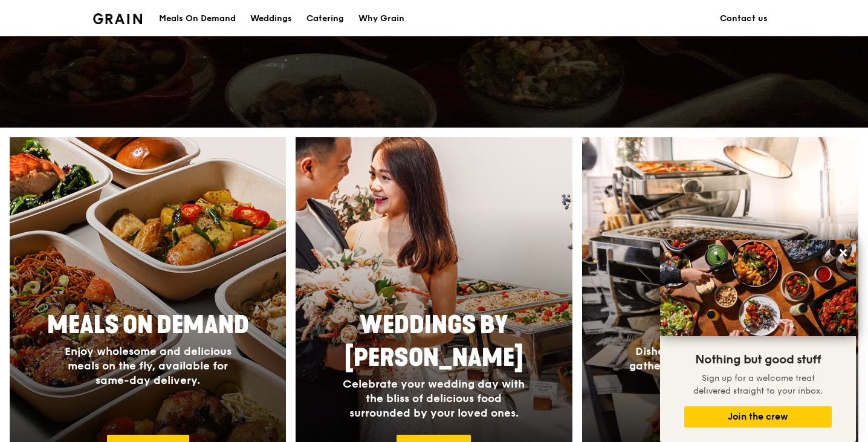  I want to click on span: Celebrate your wedding day with the bliss of delicious food surrounded by your loved ones., so click(433, 398).